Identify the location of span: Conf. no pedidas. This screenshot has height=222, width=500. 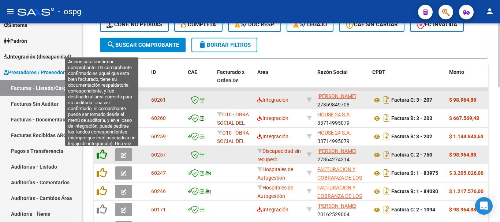
(134, 25).